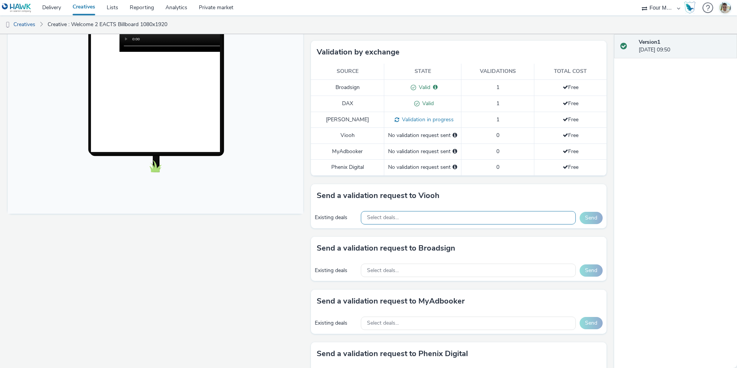  Describe the element at coordinates (347, 167) in the screenshot. I see `td: Phenix Digital` at that location.